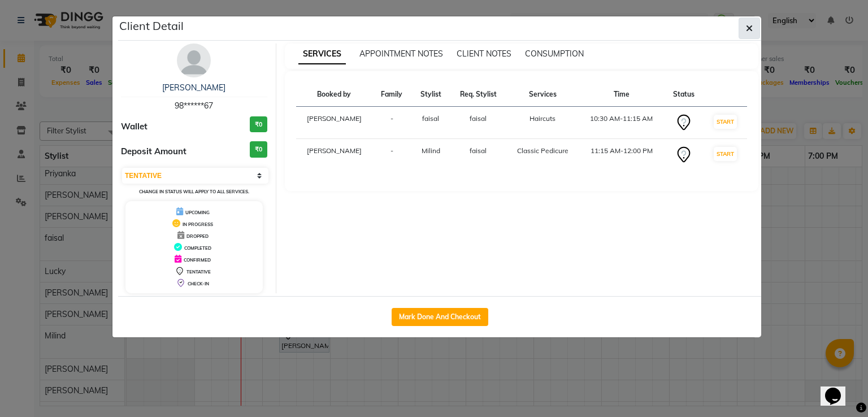 The height and width of the screenshot is (417, 868). Describe the element at coordinates (197, 236) in the screenshot. I see `span: DROPPED` at that location.